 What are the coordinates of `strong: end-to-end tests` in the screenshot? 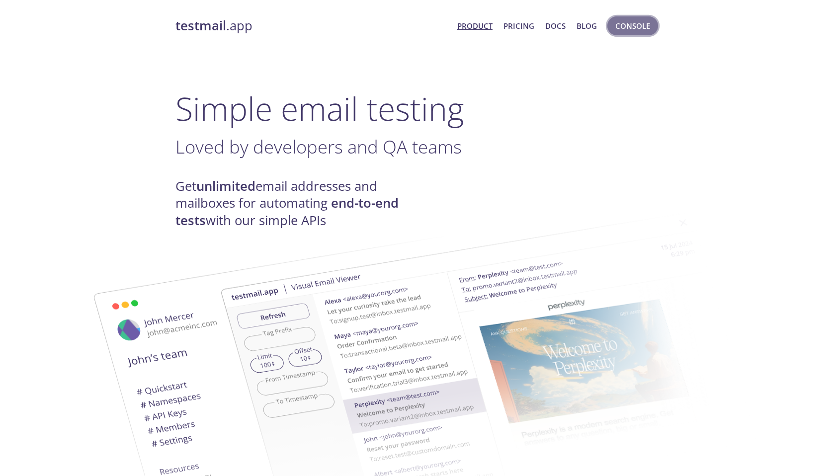 It's located at (287, 211).